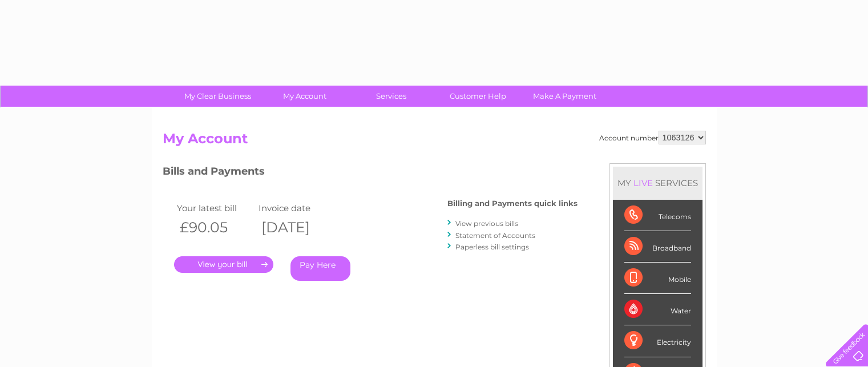  Describe the element at coordinates (657, 341) in the screenshot. I see `div: Electricity` at that location.